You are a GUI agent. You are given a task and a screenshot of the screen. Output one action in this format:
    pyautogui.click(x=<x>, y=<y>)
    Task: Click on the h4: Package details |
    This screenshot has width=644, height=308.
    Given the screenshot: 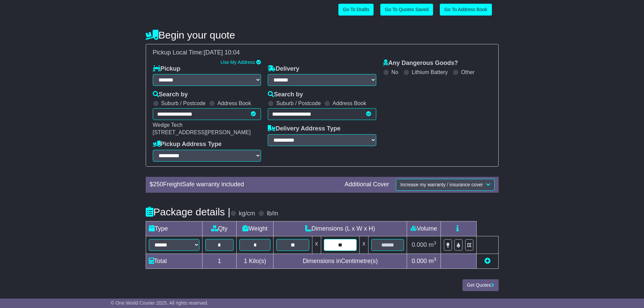 What is the action you would take?
    pyautogui.click(x=188, y=212)
    